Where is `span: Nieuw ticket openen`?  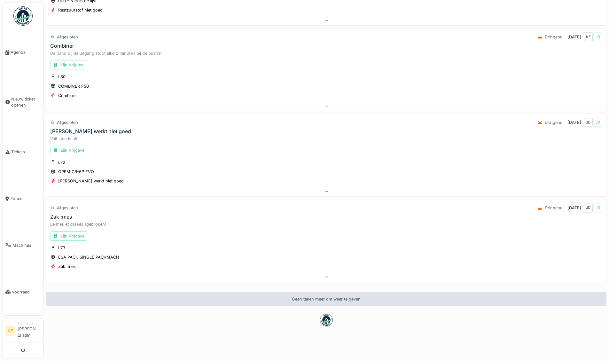
span: Nieuw ticket openen is located at coordinates (26, 102).